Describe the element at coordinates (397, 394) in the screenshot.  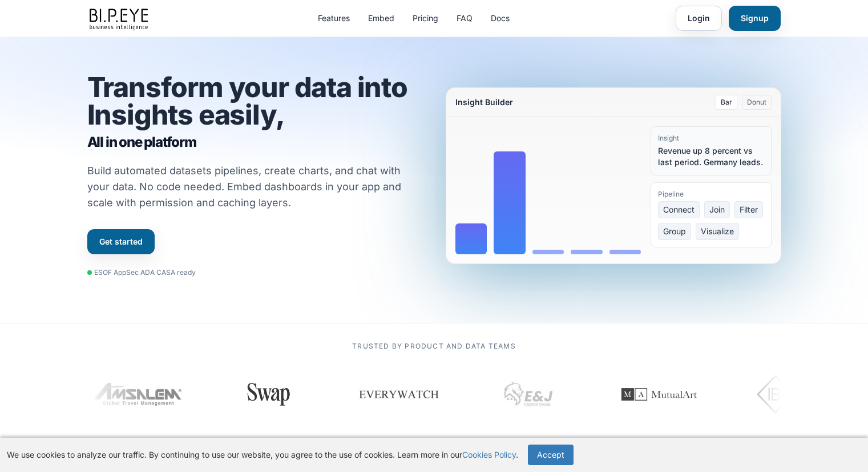
I see `img: Everywatch` at that location.